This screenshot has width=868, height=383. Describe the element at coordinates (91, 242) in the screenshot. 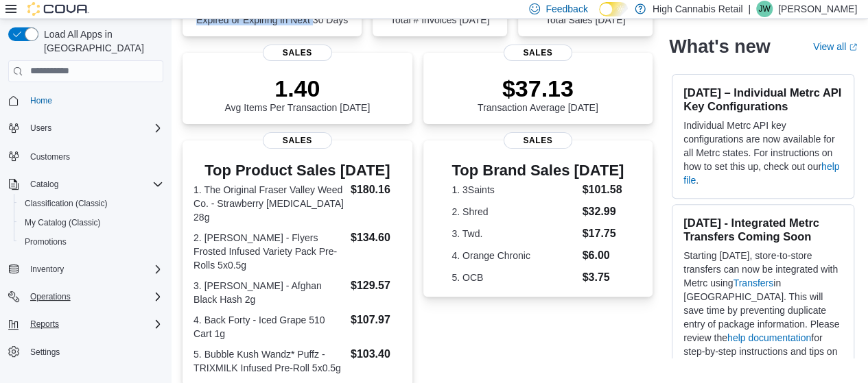

I see `button: Promotions` at that location.